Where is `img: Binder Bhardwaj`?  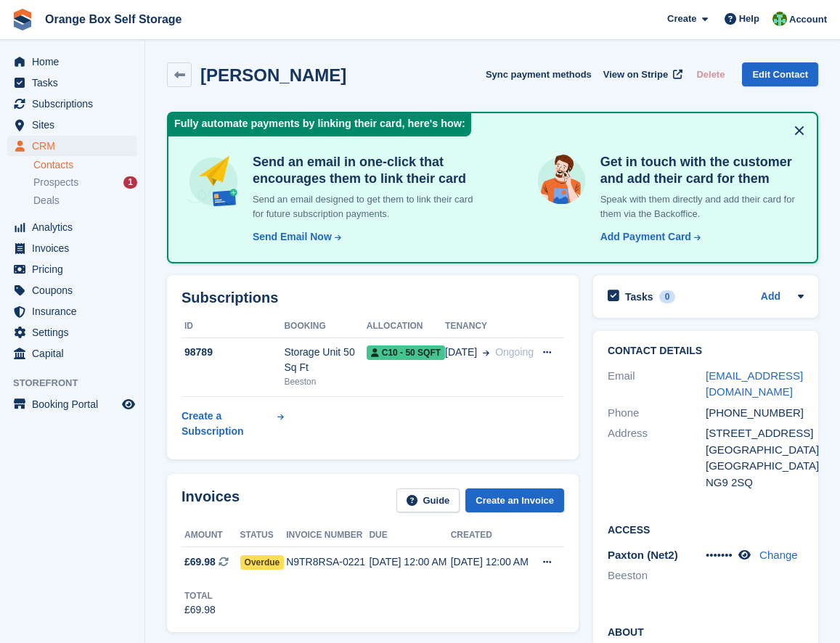 img: Binder Bhardwaj is located at coordinates (780, 19).